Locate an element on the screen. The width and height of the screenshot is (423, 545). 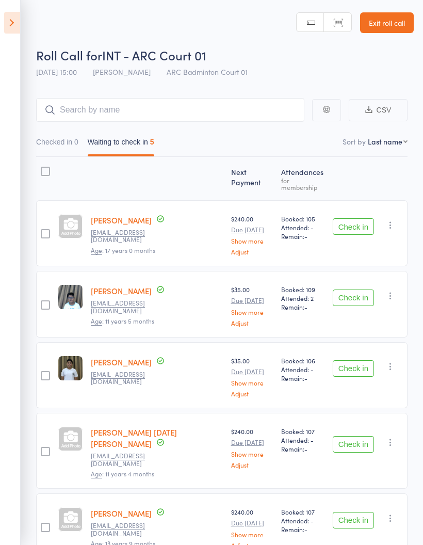
span: : 17 years 0 months is located at coordinates (123, 250).